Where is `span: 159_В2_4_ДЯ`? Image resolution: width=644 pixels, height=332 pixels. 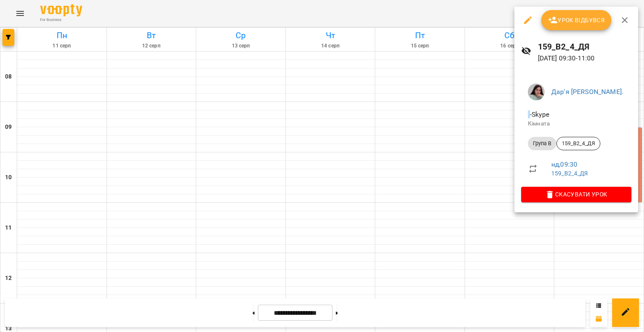
span: 159_В2_4_ДЯ is located at coordinates (578, 143).